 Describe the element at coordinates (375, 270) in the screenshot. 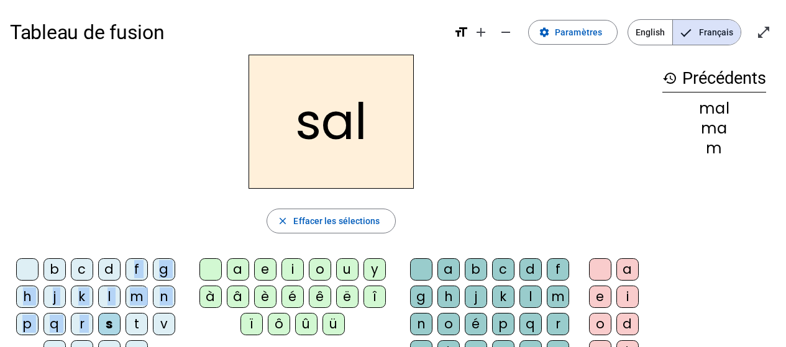

I see `div: y` at that location.